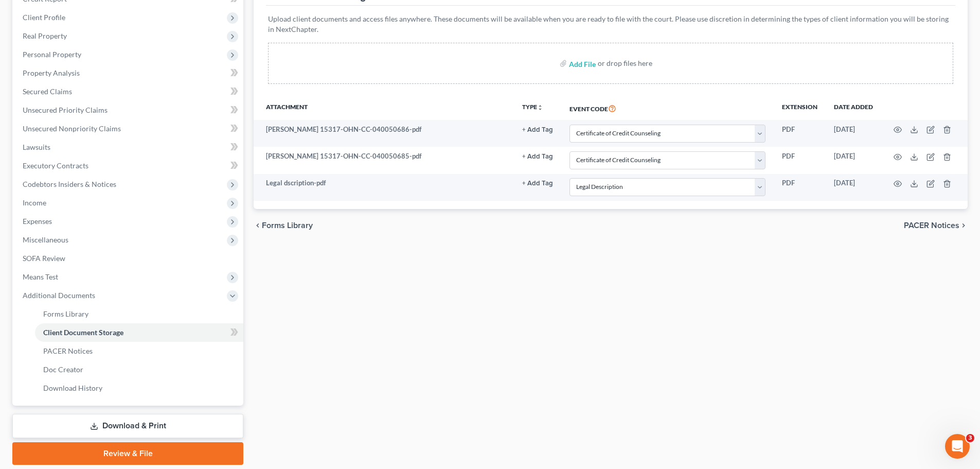 This screenshot has width=980, height=469. I want to click on th: Extension, so click(800, 108).